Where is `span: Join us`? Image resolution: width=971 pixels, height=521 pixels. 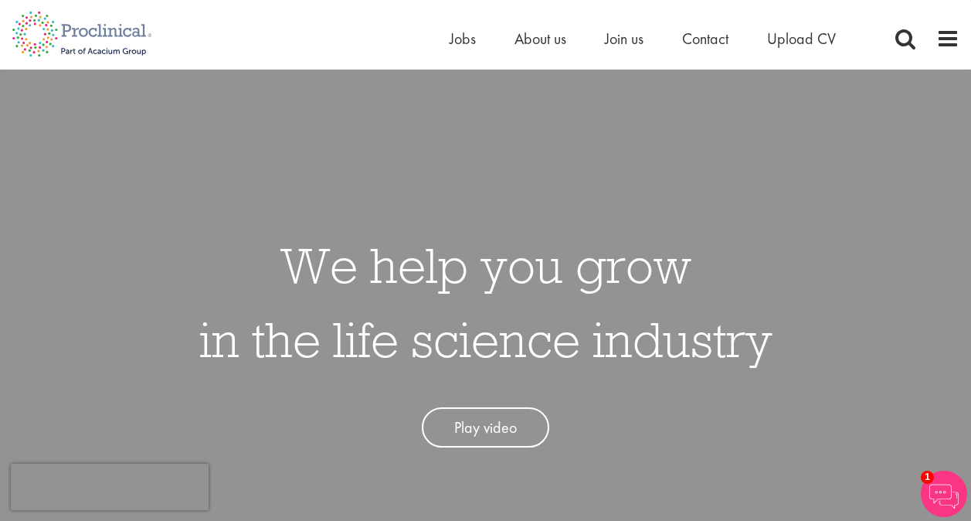
span: Join us is located at coordinates (624, 39).